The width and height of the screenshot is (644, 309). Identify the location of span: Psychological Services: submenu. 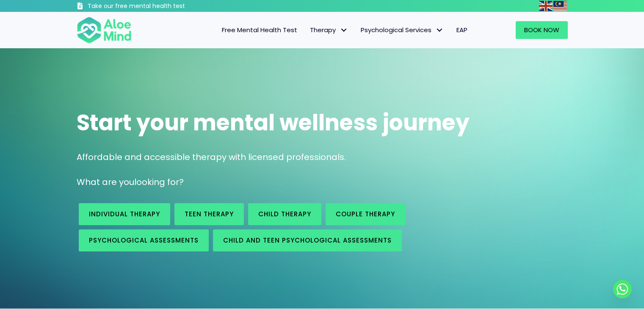
(439, 30).